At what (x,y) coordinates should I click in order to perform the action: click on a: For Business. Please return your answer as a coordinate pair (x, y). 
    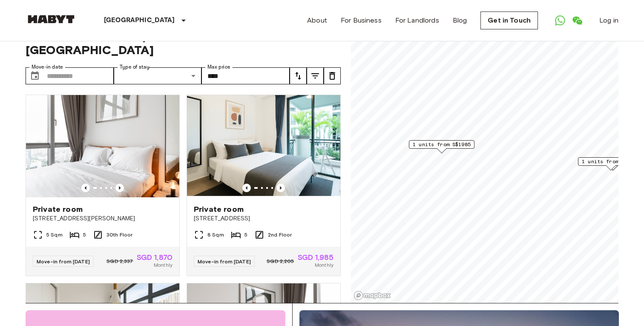
    Looking at the image, I should click on (362, 20).